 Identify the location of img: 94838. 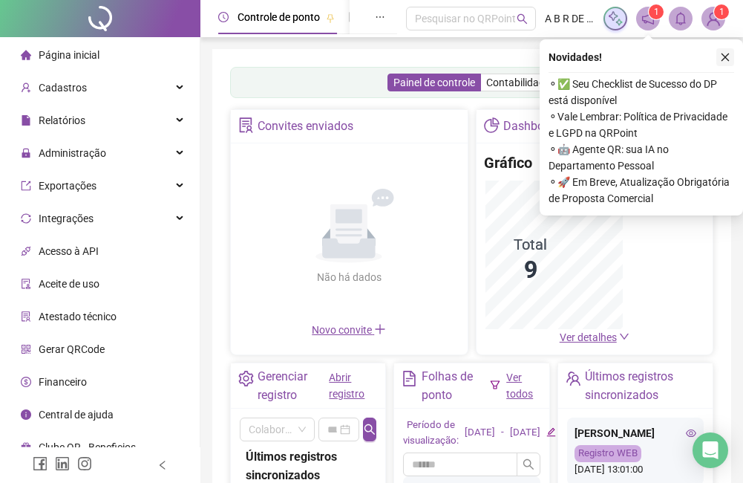
(714, 19).